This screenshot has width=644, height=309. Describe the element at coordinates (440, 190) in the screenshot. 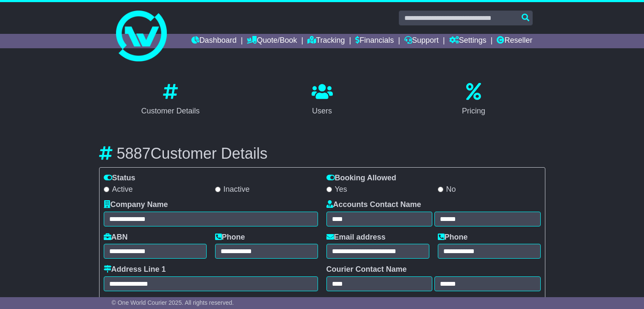

I see `input: No` at that location.